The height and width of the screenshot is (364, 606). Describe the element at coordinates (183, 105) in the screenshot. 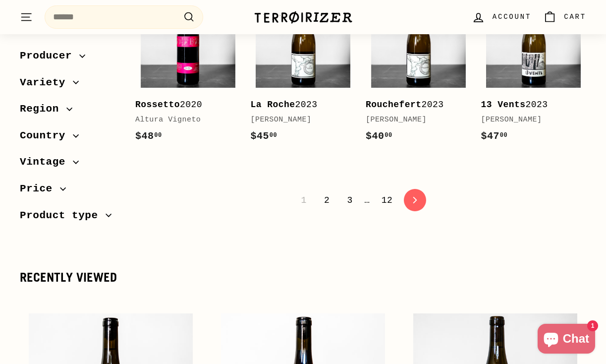

I see `div: 2020` at that location.